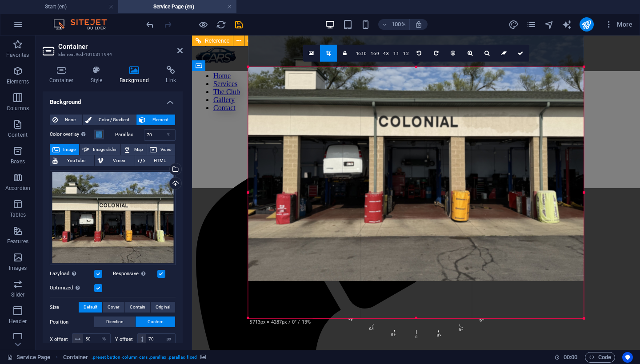 This screenshot has height=364, width=640. I want to click on div: tempImageFVG8Xh-4lZNF3F8LxupM5gYCZEZPA.jpg, so click(113, 218).